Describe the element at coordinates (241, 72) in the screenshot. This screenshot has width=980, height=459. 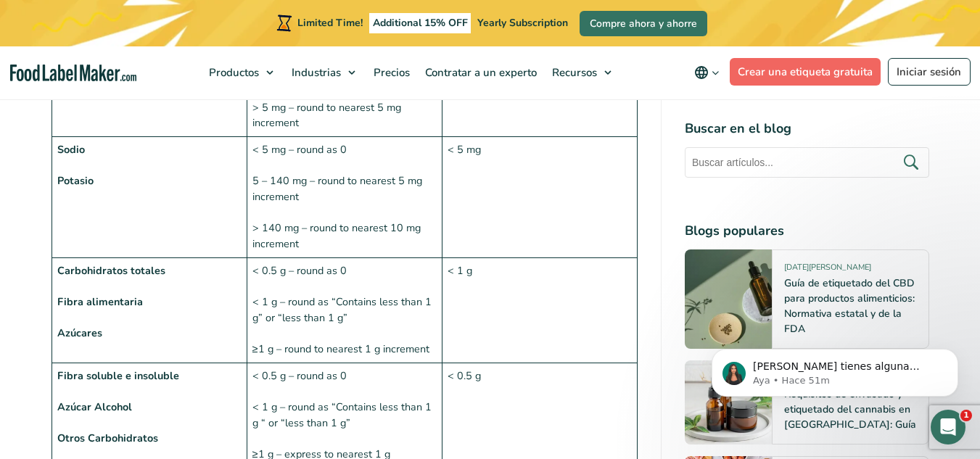
I see `a: Productos` at that location.